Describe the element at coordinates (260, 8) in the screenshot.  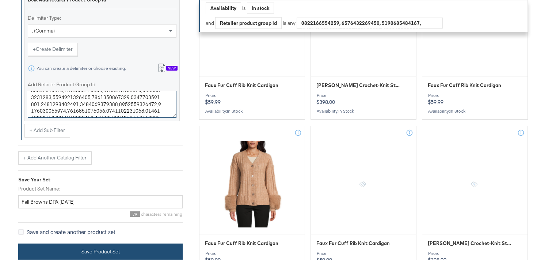
I see `div: in stock` at that location.